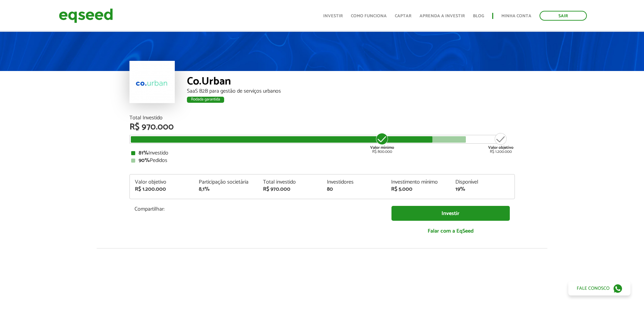 The width and height of the screenshot is (644, 309). What do you see at coordinates (369, 16) in the screenshot?
I see `a: Como funciona` at bounding box center [369, 16].